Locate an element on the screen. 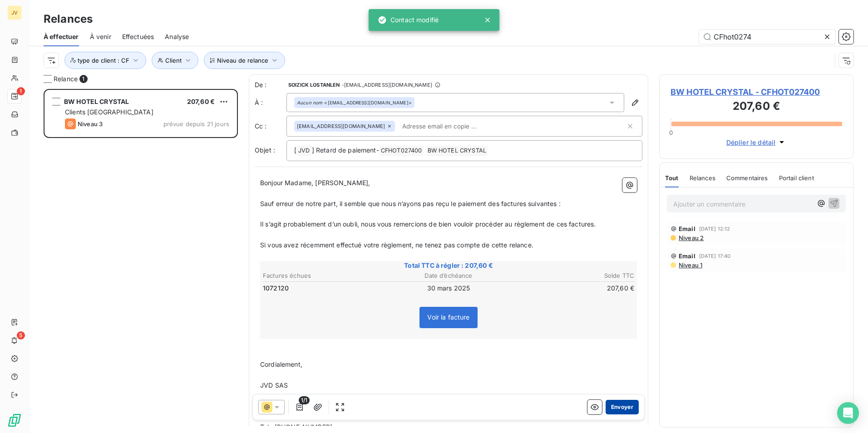  span: SOIZICK LOSTANLEN is located at coordinates (314, 85).